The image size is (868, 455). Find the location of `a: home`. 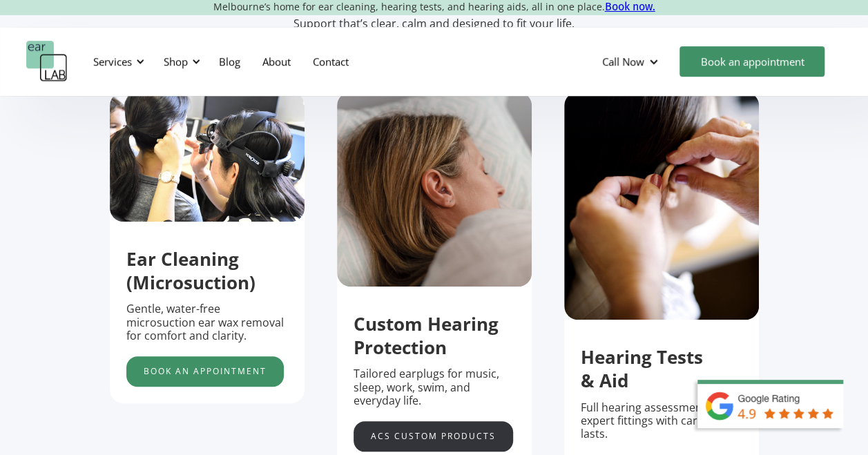

a: home is located at coordinates (47, 61).